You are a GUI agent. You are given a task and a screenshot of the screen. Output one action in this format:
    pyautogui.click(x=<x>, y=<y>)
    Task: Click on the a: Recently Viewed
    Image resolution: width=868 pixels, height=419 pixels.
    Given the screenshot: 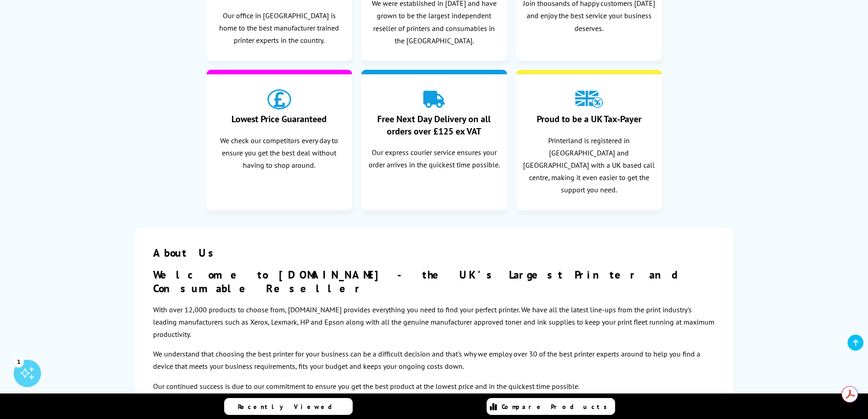 What is the action you would take?
    pyautogui.click(x=288, y=406)
    